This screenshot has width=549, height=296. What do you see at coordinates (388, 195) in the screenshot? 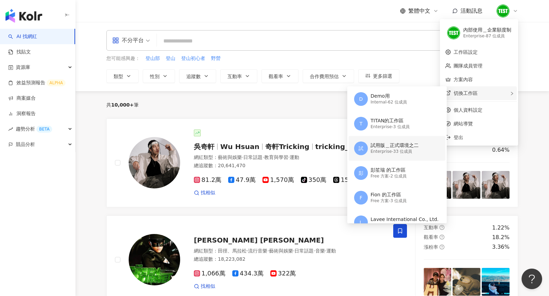
I see `div: Fion 的工作區` at bounding box center [388, 195].